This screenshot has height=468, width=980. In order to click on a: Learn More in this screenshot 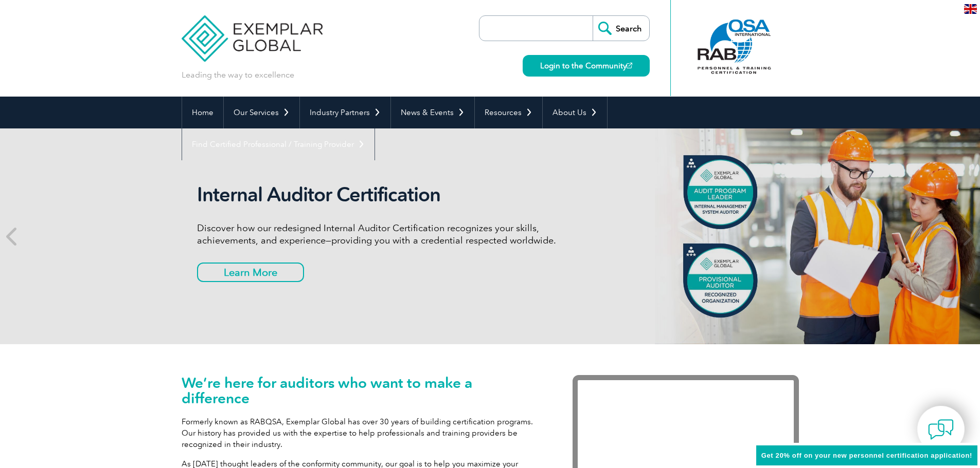, I will do `click(250, 272)`.